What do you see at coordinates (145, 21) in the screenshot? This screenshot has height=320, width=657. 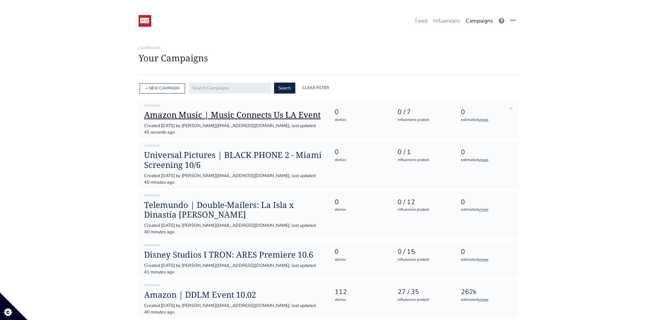 I see `img: 19:52:48_1547236368` at bounding box center [145, 21].